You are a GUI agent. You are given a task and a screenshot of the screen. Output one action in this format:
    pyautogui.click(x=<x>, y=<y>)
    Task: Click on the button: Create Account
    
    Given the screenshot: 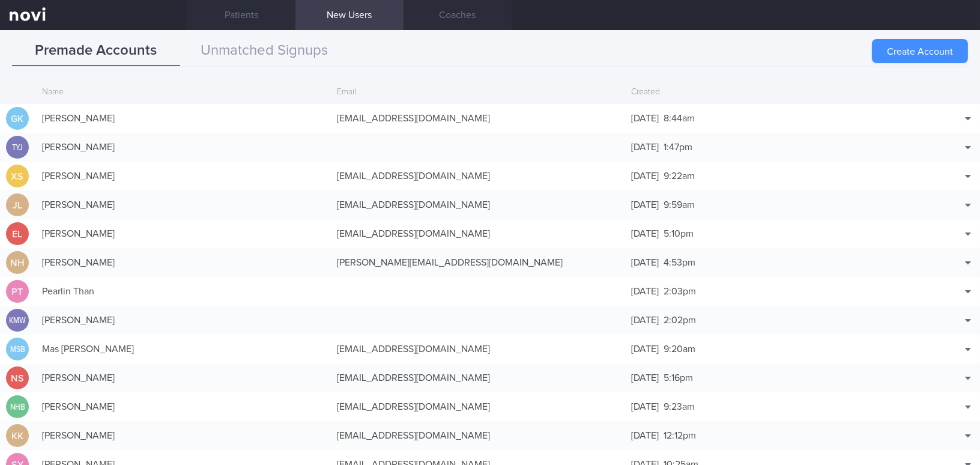 What is the action you would take?
    pyautogui.click(x=920, y=51)
    